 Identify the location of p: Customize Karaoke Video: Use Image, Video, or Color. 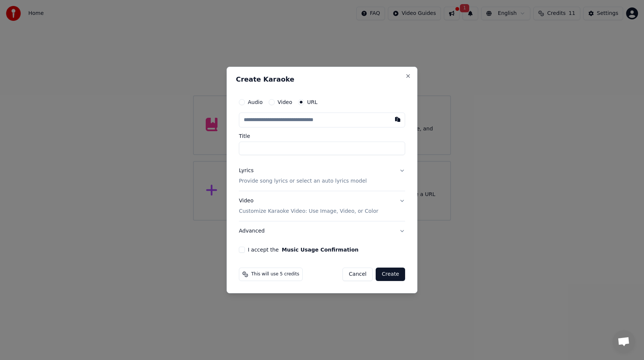
(309, 211).